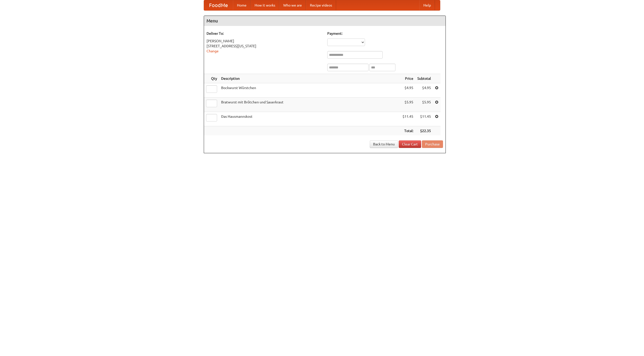 The image size is (644, 356). I want to click on a: Back to Menu, so click(384, 144).